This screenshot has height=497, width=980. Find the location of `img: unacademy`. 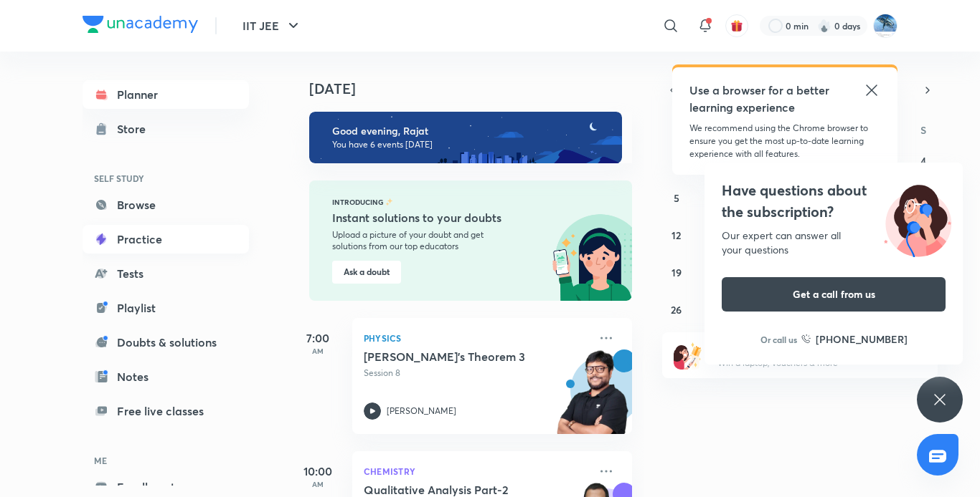

img: unacademy is located at coordinates (593, 399).